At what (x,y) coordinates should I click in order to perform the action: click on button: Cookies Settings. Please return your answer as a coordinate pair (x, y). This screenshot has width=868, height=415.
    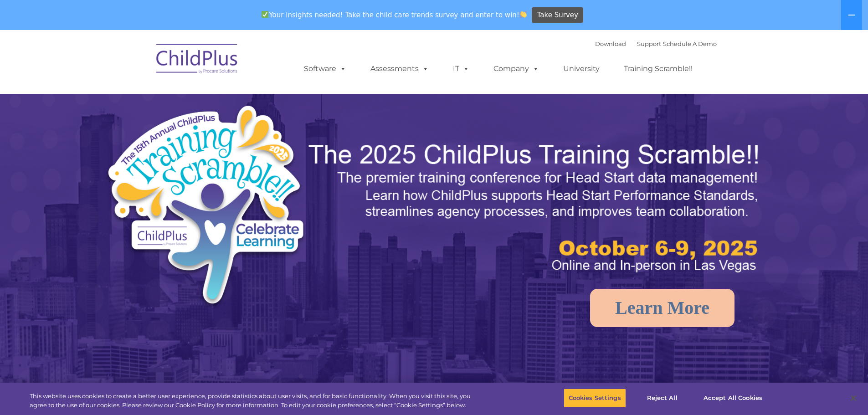
    Looking at the image, I should click on (595, 398).